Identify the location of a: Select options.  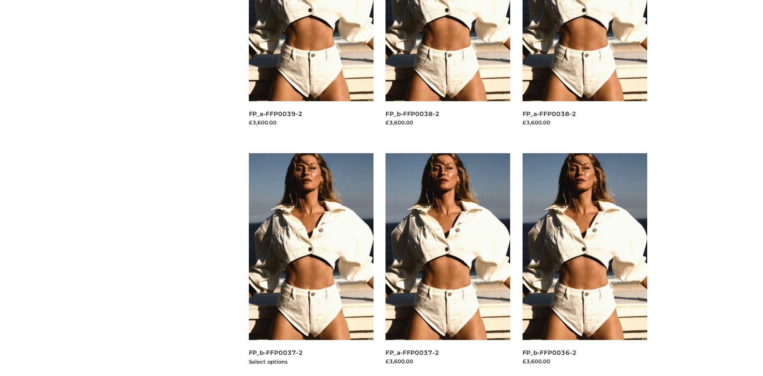
(268, 362).